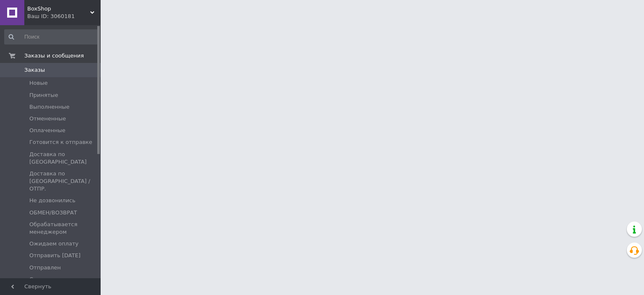 The width and height of the screenshot is (644, 295). I want to click on span: Не дозвонились, so click(53, 201).